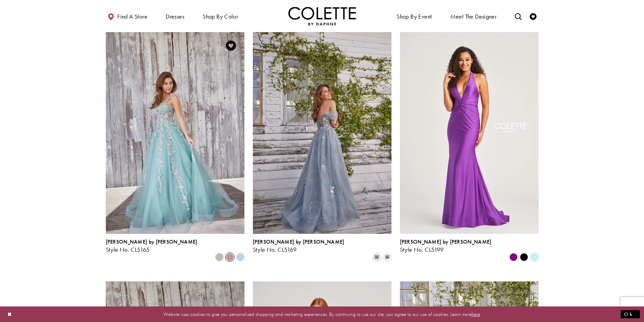  Describe the element at coordinates (322, 133) in the screenshot. I see `a: Visit Colette by Daphne Style No. CL5169 Page` at that location.